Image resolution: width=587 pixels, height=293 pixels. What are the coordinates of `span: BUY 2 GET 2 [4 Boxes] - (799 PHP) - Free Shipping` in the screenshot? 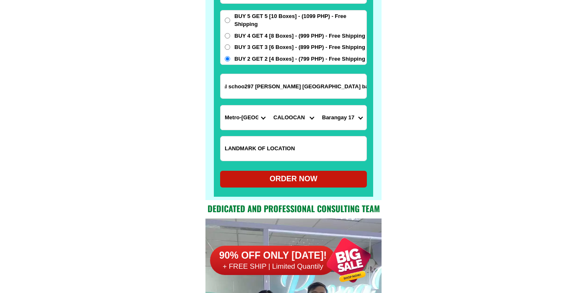 It's located at (300, 59).